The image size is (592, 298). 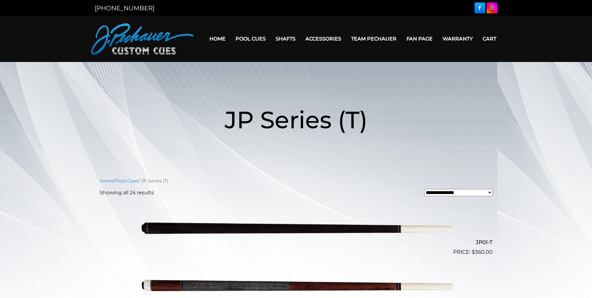 What do you see at coordinates (490, 39) in the screenshot?
I see `a: Cart` at bounding box center [490, 39].